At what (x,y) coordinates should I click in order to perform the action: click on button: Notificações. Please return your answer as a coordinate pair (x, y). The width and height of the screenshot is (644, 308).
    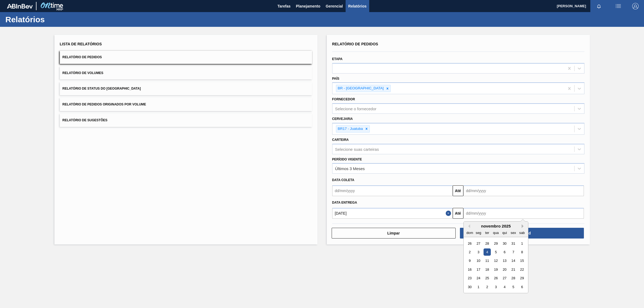
    Looking at the image, I should click on (599, 6).